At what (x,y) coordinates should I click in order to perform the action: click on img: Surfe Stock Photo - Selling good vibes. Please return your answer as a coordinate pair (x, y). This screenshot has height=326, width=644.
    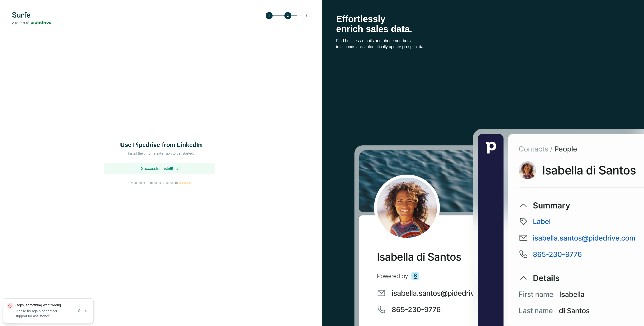
    Looking at the image, I should click on (499, 227).